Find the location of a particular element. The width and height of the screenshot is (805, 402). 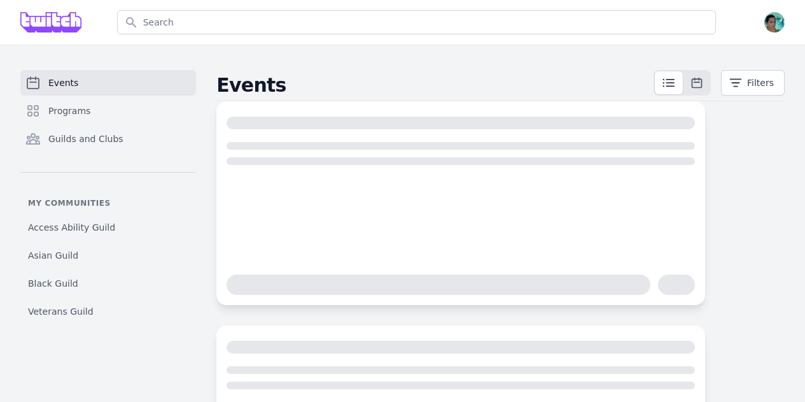

nav: Sidebar is located at coordinates (108, 201).